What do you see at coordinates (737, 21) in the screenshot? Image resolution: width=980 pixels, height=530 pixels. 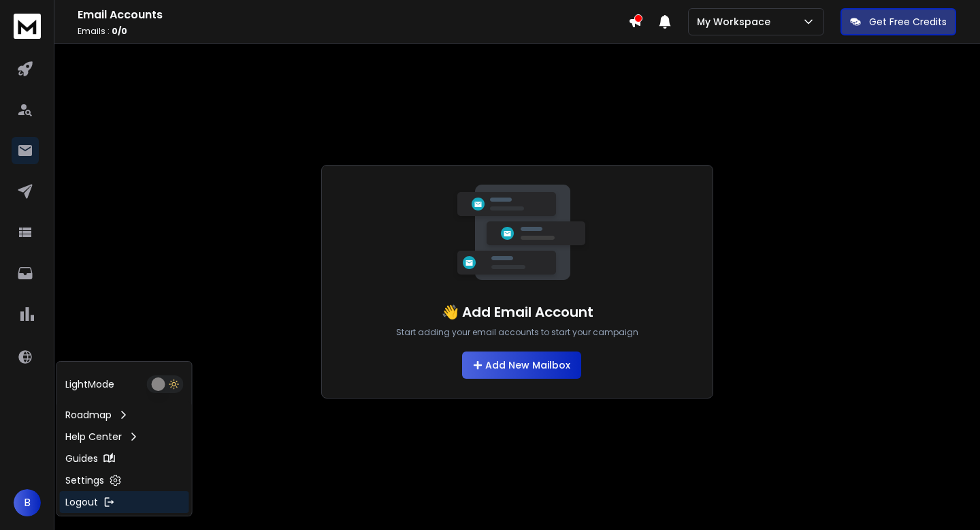 I see `p: My Workspace` at bounding box center [737, 21].